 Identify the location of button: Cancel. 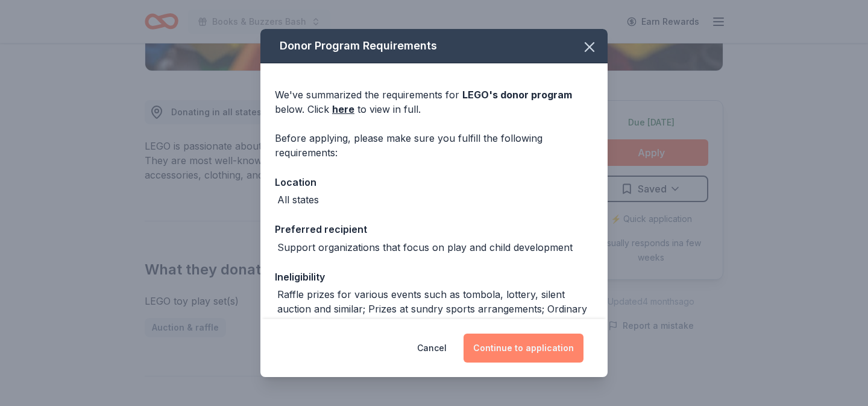
(432, 348).